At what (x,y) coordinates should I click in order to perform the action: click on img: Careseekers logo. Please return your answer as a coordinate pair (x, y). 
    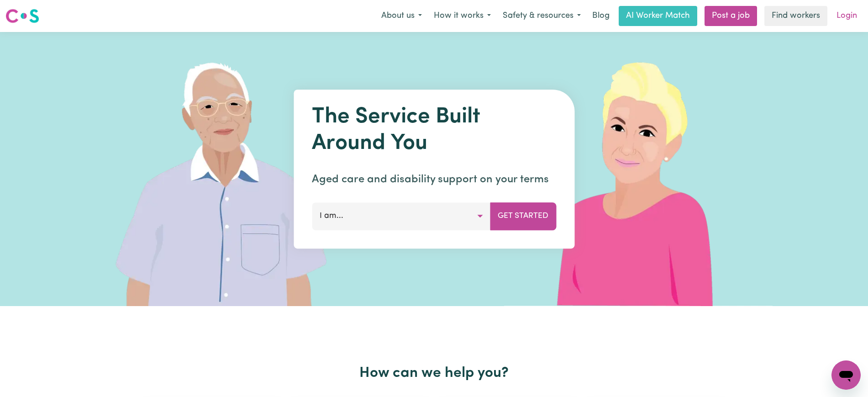
    Looking at the image, I should click on (22, 16).